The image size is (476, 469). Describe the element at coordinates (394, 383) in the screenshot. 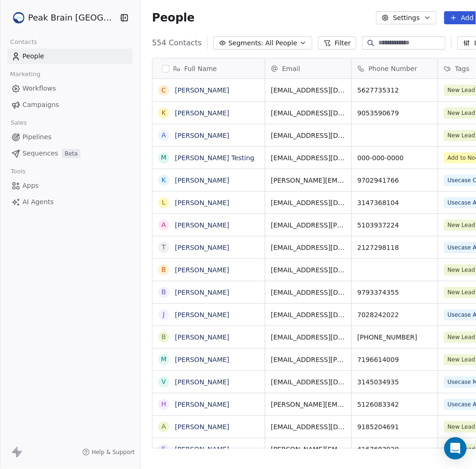

I see `span: 3145034935` at that location.